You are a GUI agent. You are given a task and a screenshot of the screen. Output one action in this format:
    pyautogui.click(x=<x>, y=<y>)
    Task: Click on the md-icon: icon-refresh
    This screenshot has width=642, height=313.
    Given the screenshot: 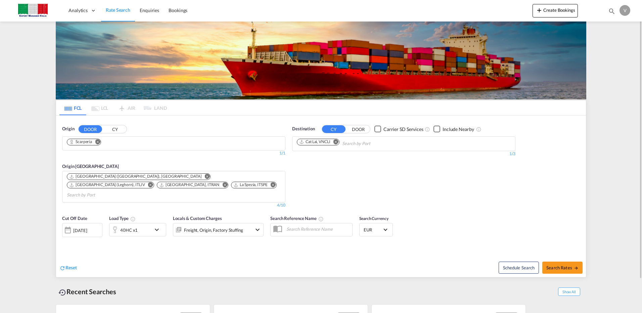 What is the action you would take?
    pyautogui.click(x=62, y=268)
    